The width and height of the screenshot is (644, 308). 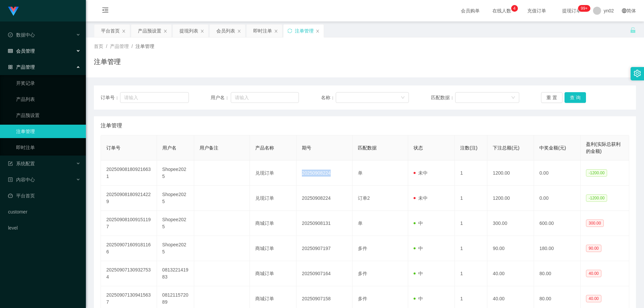 I want to click on a: 产品列表, so click(x=48, y=99).